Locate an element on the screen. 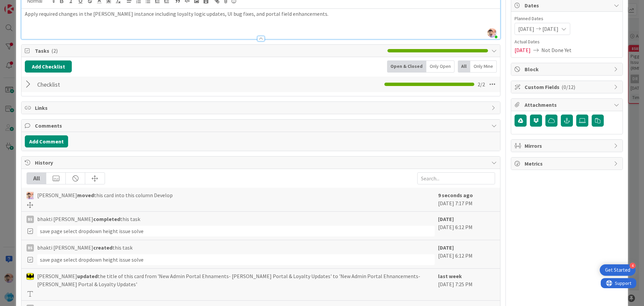  input: Search... is located at coordinates (456, 179).